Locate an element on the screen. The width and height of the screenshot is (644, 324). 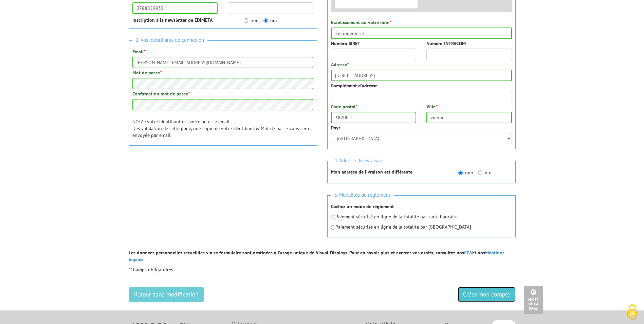
span: 5. Modalités de règlement is located at coordinates (362, 195).